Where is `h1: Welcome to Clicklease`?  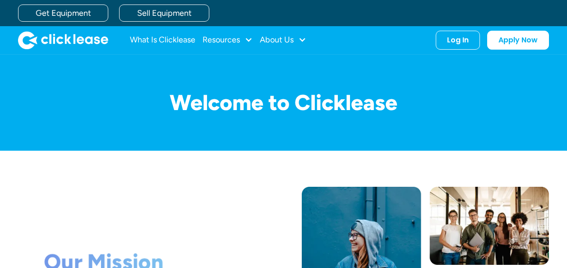 h1: Welcome to Clicklease is located at coordinates (283, 102).